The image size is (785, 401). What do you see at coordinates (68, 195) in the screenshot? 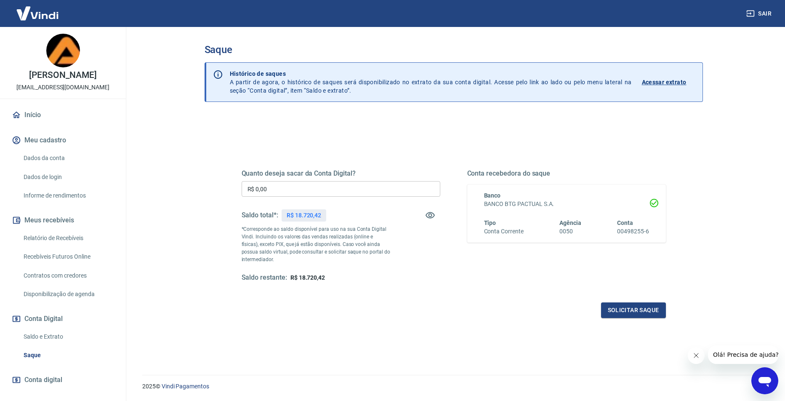
I see `a: Informe de rendimentos` at bounding box center [68, 195].